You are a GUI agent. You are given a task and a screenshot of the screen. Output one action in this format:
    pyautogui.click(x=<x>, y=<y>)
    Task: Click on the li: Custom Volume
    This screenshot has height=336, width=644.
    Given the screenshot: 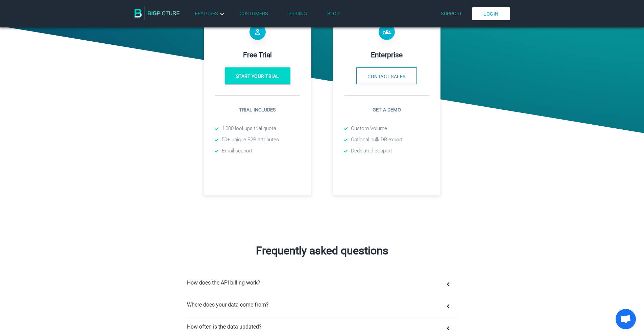 What is the action you would take?
    pyautogui.click(x=387, y=128)
    